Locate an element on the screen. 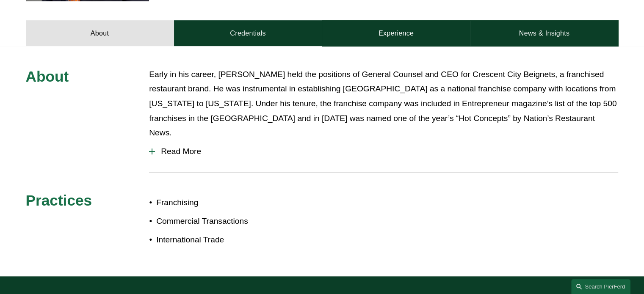  a: Experience is located at coordinates (396, 33).